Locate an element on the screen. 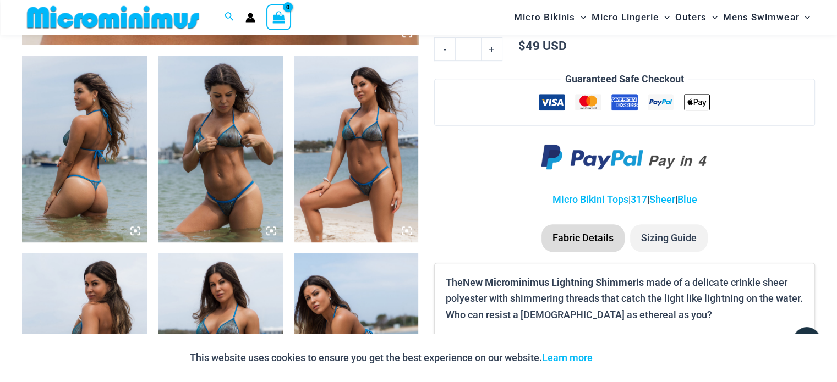 The height and width of the screenshot is (382, 837). img: MM SHOP LOGO FLAT is located at coordinates (113, 17).